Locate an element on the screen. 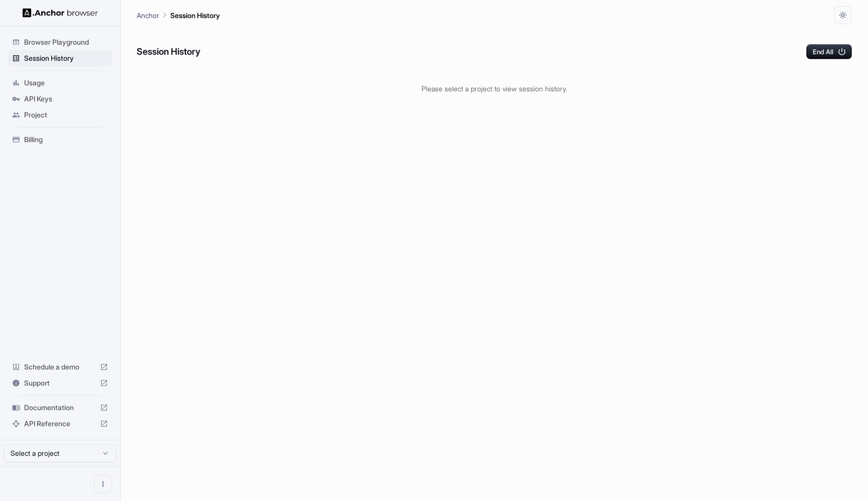 The width and height of the screenshot is (868, 501). span: Billing is located at coordinates (66, 139).